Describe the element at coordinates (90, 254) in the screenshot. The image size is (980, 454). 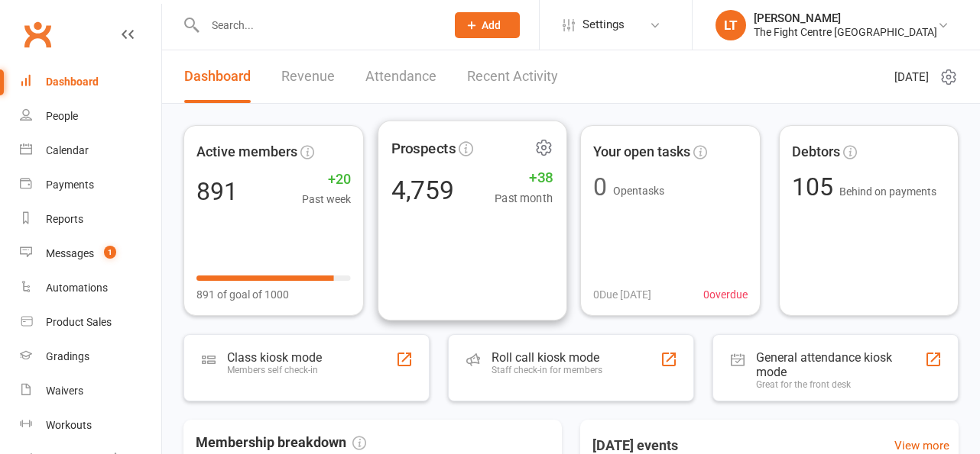
I see `a: Messages 1` at that location.